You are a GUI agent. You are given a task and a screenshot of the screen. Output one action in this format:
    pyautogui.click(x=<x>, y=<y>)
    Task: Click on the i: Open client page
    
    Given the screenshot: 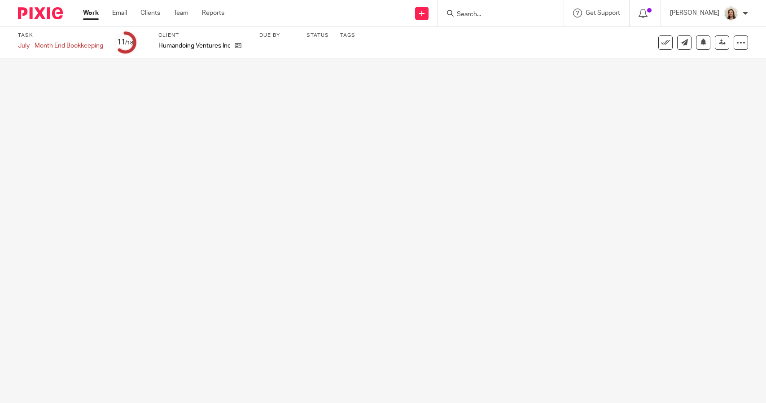 What is the action you would take?
    pyautogui.click(x=238, y=45)
    